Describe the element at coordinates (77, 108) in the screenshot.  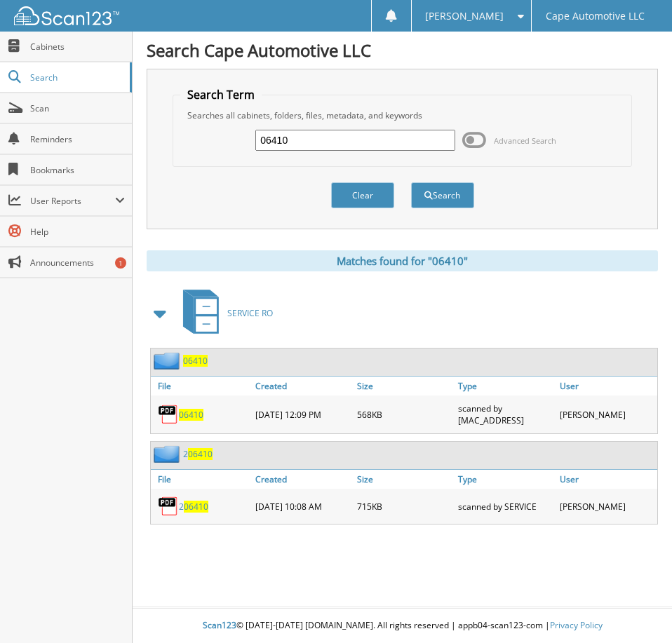
I see `span: Scan` at that location.